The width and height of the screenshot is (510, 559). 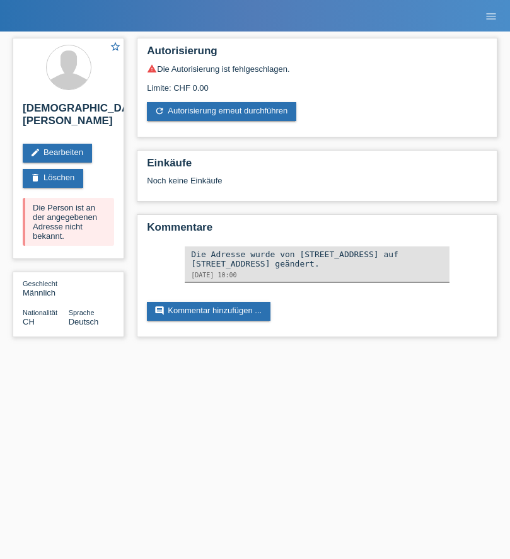 I want to click on a: refreshAutorisierung erneut durchführen, so click(x=221, y=112).